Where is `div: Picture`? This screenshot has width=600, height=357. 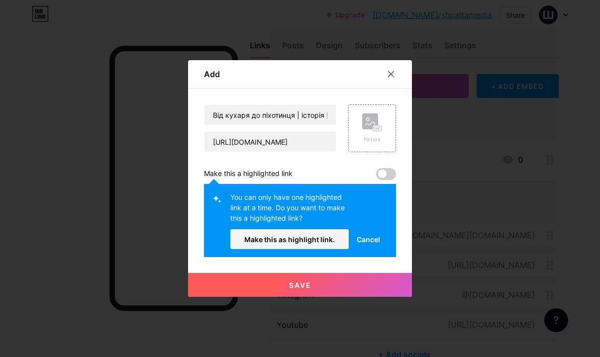
div: Picture is located at coordinates (372, 139).